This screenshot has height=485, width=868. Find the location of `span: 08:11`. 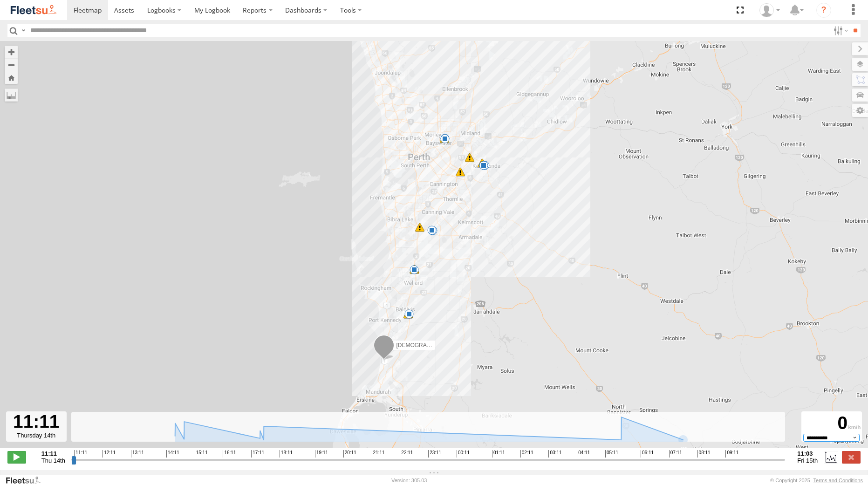

span: 08:11 is located at coordinates (704, 454).